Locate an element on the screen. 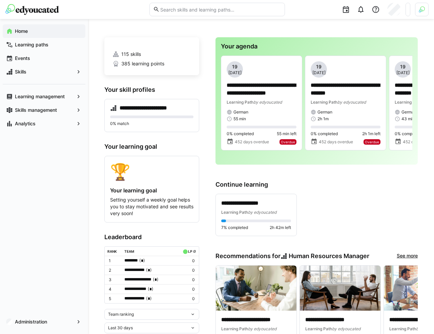  p: 3 is located at coordinates (114, 280).